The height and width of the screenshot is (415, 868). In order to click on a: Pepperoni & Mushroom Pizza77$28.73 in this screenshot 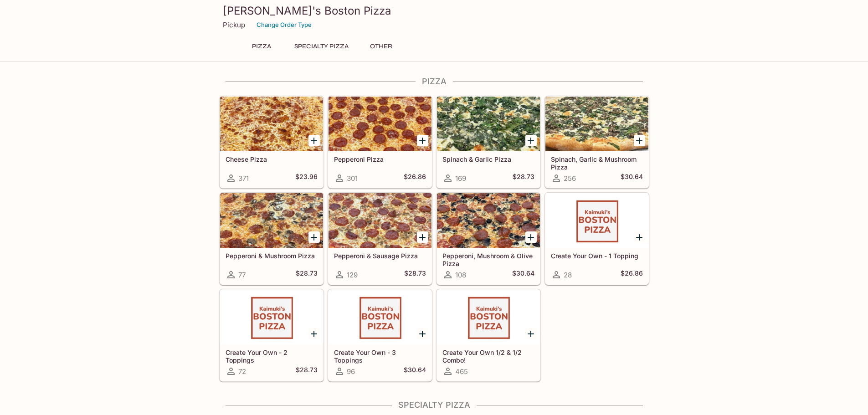, I will do `click(272, 239)`.